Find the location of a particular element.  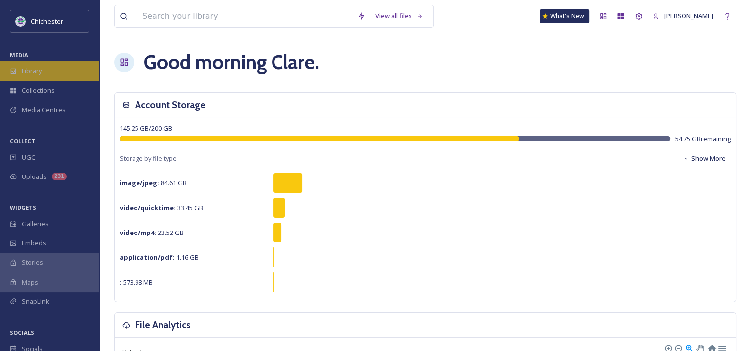

strong: image/jpeg : is located at coordinates (139, 183).